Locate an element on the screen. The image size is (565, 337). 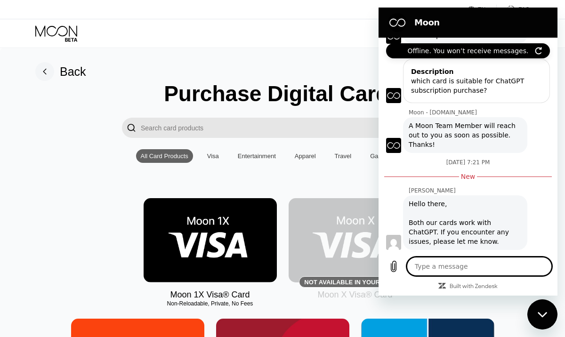
div: Moon X Visa® Card is located at coordinates (355, 295).